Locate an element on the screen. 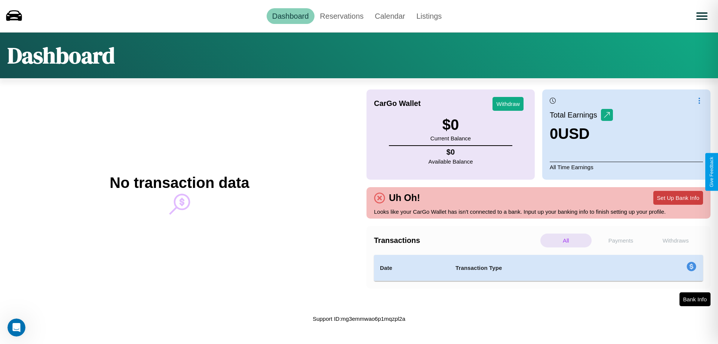 This screenshot has height=344, width=718. a: Reservations is located at coordinates (342, 16).